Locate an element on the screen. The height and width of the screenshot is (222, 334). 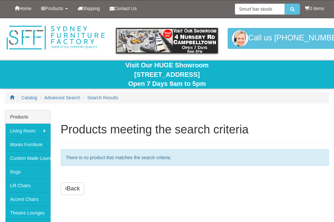
img: Sydney Furniture Factory is located at coordinates (55, 38).